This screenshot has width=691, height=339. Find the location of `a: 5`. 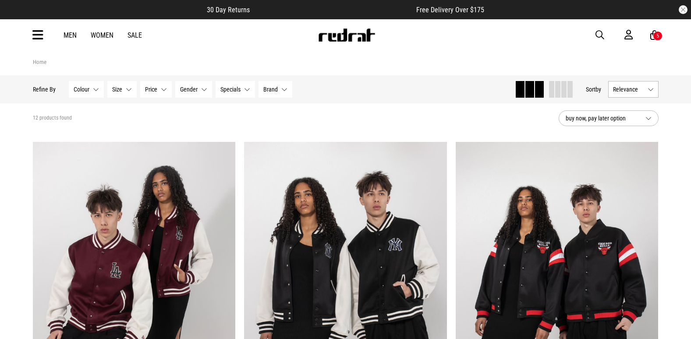

a: 5 is located at coordinates (654, 35).